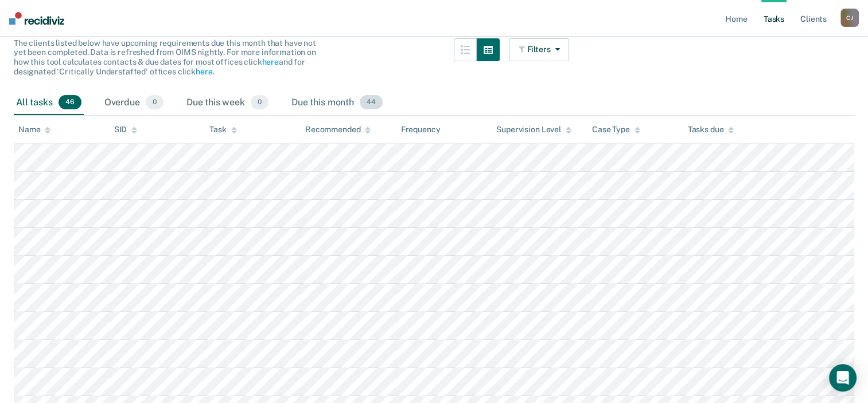 The image size is (868, 403). I want to click on div: Open Intercom Messenger, so click(843, 378).